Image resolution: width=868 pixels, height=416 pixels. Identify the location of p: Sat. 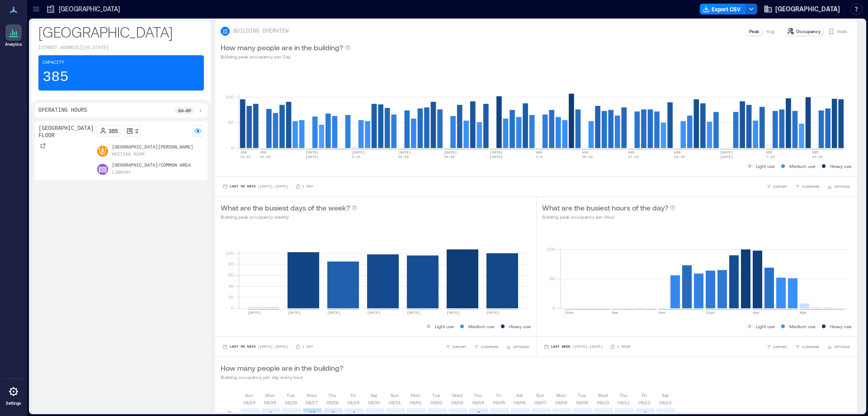
(520, 395).